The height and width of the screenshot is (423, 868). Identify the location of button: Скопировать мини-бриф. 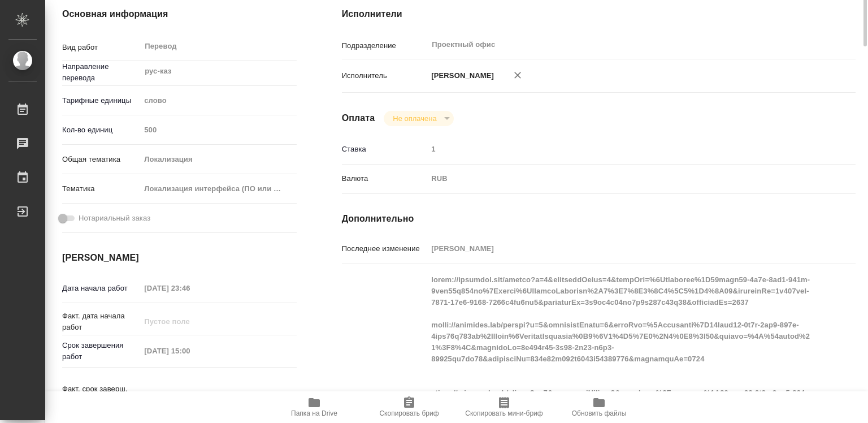
(504, 407).